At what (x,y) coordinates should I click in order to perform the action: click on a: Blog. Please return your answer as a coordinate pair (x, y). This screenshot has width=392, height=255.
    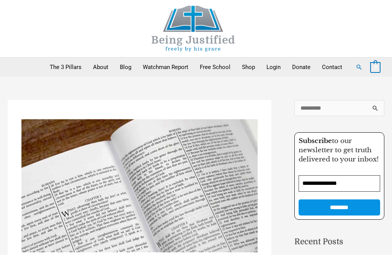
    Looking at the image, I should click on (126, 67).